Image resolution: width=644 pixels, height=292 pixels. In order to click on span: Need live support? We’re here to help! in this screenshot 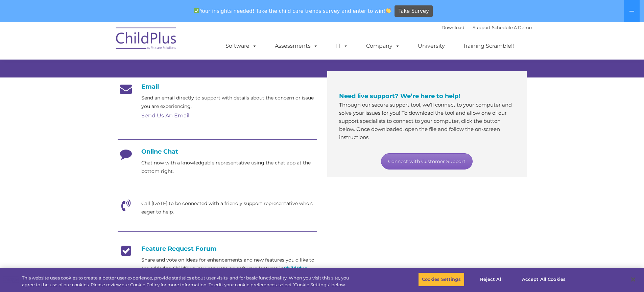, I will do `click(400, 96)`.